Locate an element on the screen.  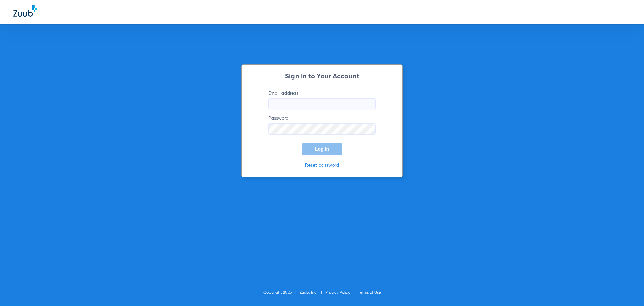
input: Email address is located at coordinates (322, 104).